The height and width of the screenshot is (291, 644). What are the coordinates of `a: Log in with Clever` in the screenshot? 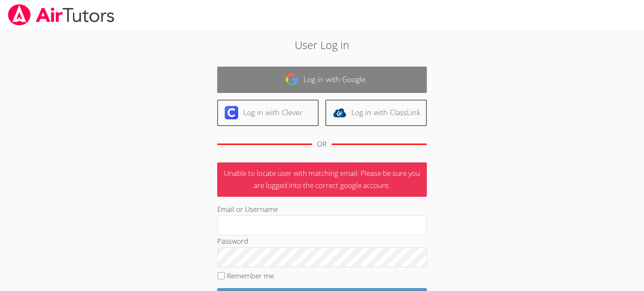 It's located at (268, 112).